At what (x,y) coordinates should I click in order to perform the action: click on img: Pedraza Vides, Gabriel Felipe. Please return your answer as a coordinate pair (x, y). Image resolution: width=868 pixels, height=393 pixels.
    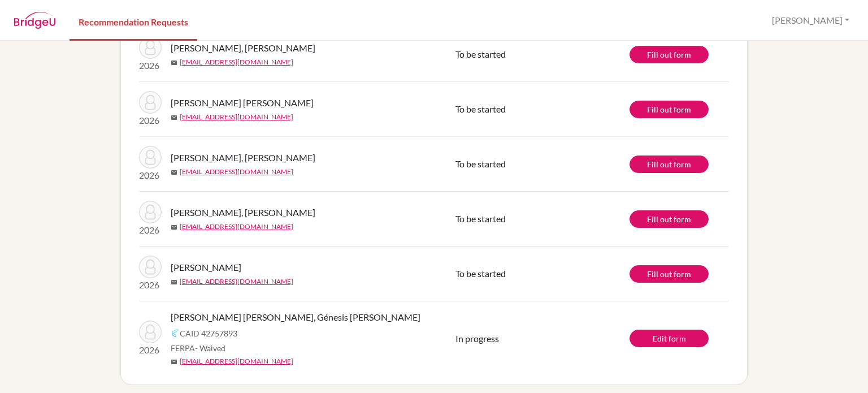
    Looking at the image, I should click on (150, 212).